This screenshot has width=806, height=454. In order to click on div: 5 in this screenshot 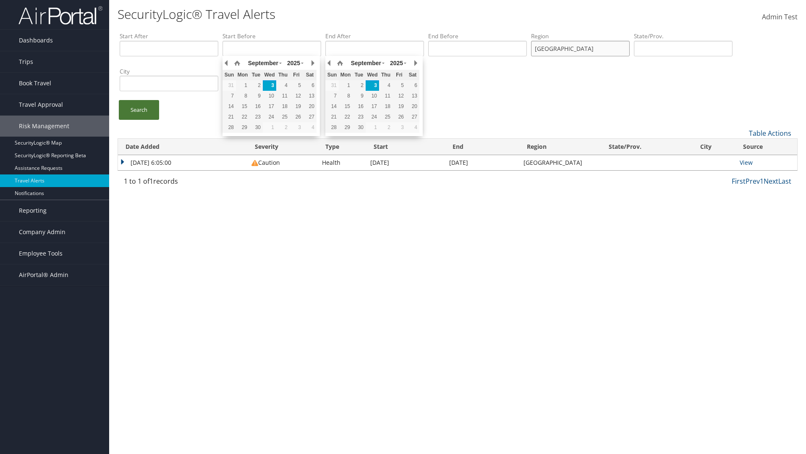, I will do `click(399, 85)`.